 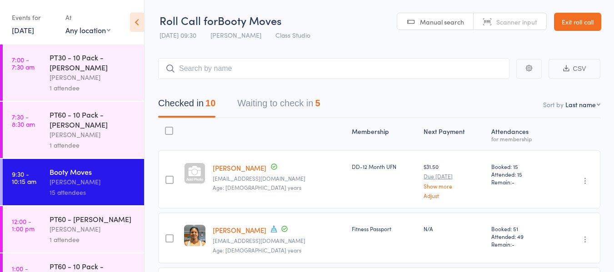 What do you see at coordinates (574, 69) in the screenshot?
I see `button: CSV` at bounding box center [574, 69].